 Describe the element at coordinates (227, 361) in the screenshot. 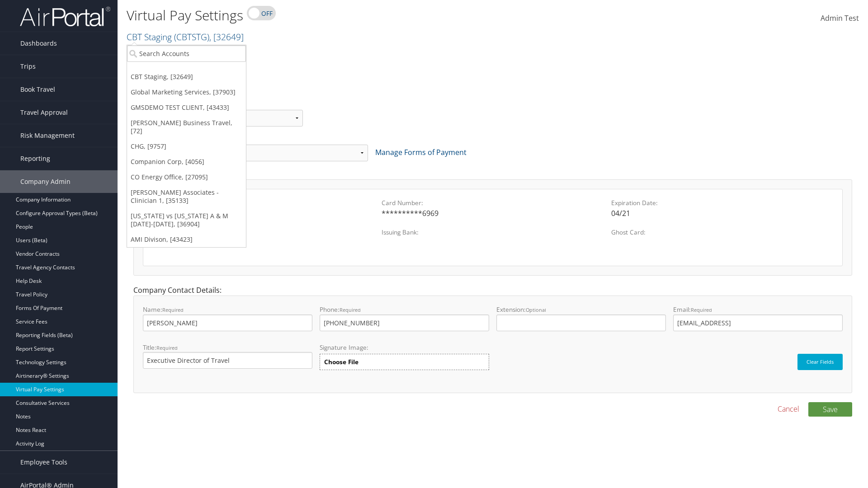

I see `input: Title:Required` at that location.